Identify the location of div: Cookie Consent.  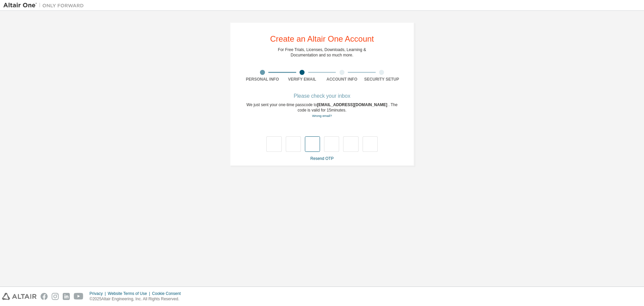
(168, 294).